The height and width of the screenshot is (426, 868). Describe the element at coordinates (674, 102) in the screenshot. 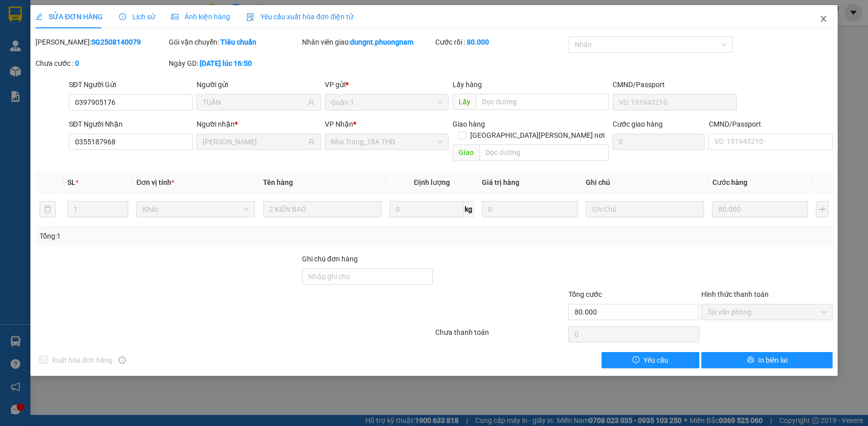

I see `input: VD: 191943210` at that location.